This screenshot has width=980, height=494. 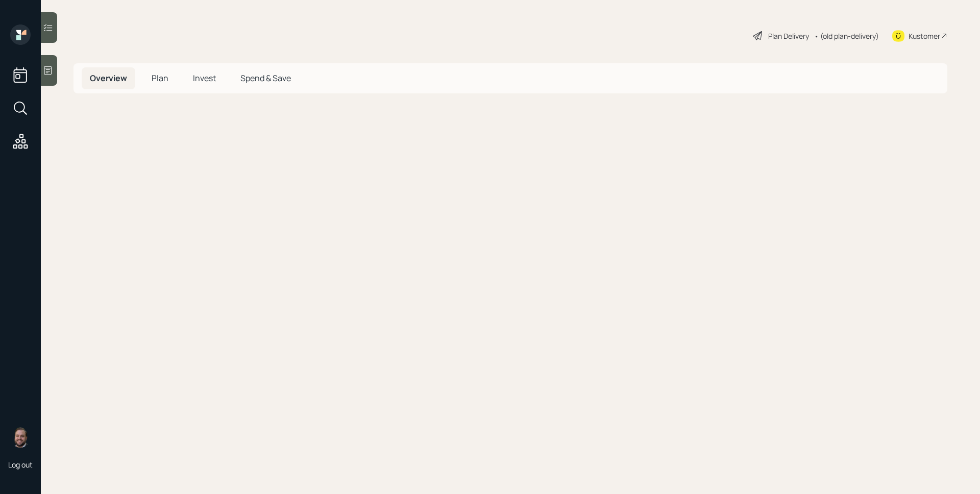 What do you see at coordinates (160, 78) in the screenshot?
I see `span: Plan` at bounding box center [160, 78].